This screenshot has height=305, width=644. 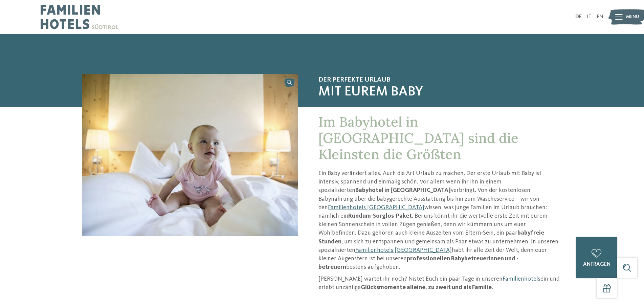 What do you see at coordinates (440, 220) in the screenshot?
I see `p: Ein Baby verändert alles. Auch die Art Urlaub zu machen. Der erste Urlaub mit Baby ist intensiv, ...` at bounding box center [440, 220].